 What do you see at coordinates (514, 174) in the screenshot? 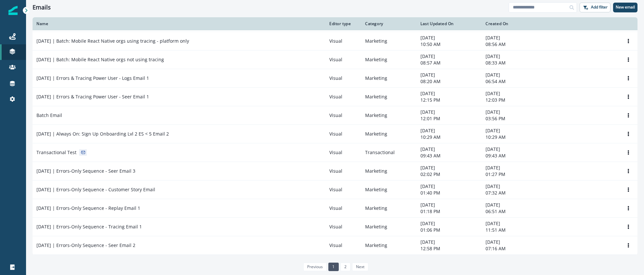
I see `p: 01:27 PM` at bounding box center [514, 174].